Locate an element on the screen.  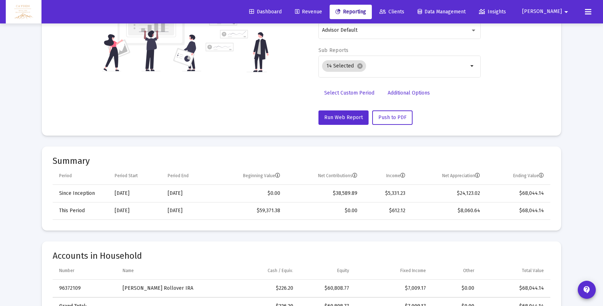
div: Ending Value is located at coordinates (529, 176).